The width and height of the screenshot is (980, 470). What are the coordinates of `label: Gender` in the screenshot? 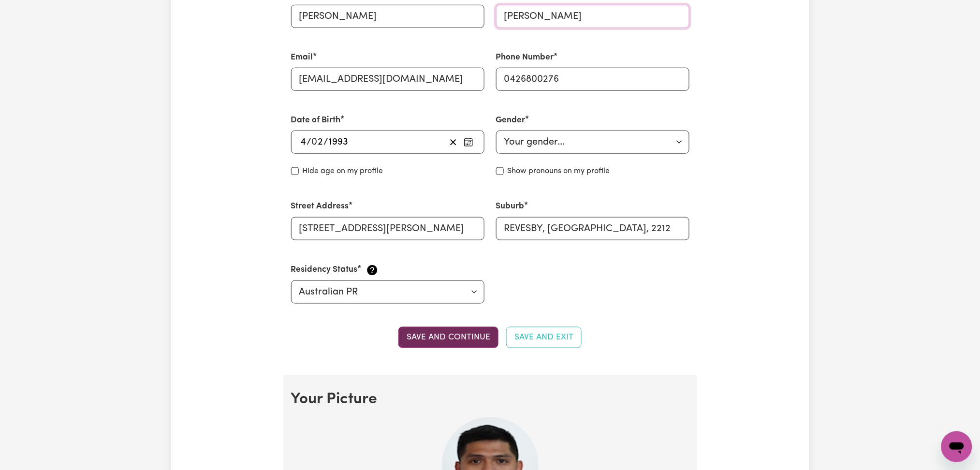 It's located at (510, 120).